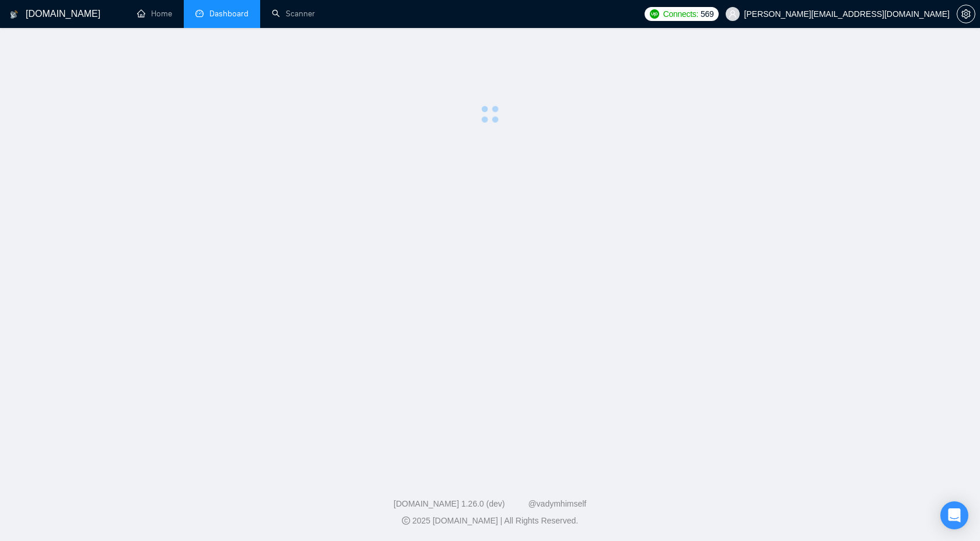  Describe the element at coordinates (406, 521) in the screenshot. I see `span: copyright` at that location.